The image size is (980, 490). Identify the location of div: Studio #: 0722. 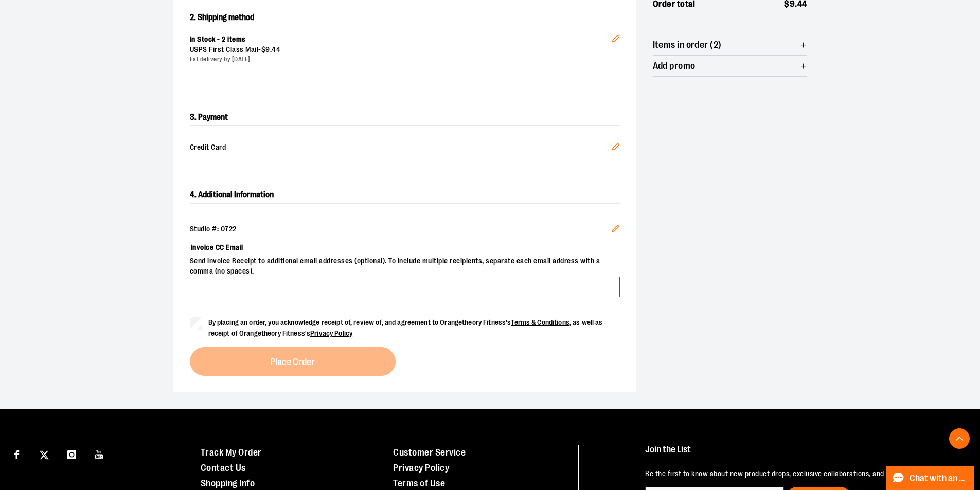
(405, 229).